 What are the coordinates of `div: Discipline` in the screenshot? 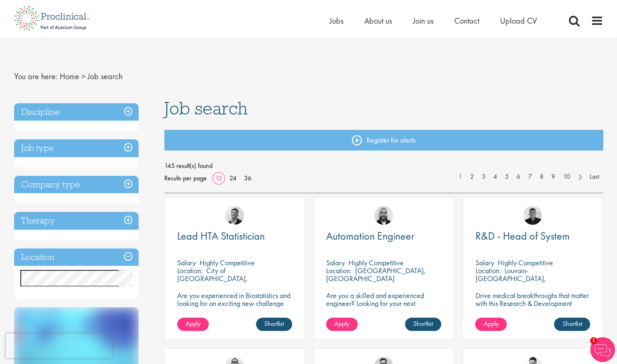 It's located at (77, 112).